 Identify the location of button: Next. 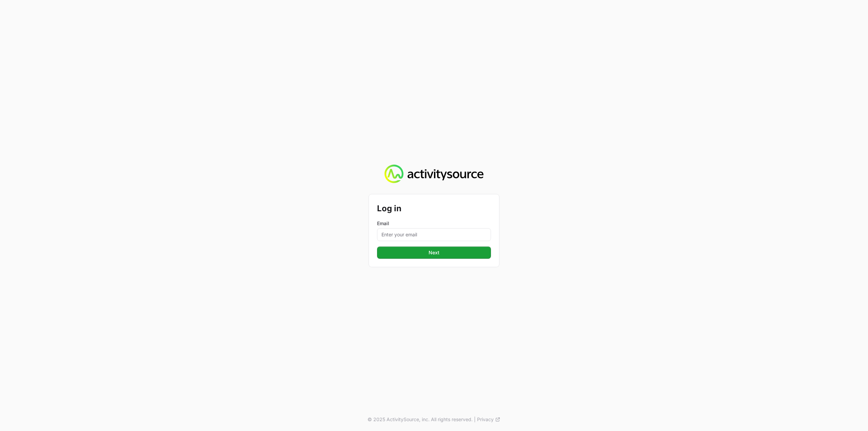
(434, 252).